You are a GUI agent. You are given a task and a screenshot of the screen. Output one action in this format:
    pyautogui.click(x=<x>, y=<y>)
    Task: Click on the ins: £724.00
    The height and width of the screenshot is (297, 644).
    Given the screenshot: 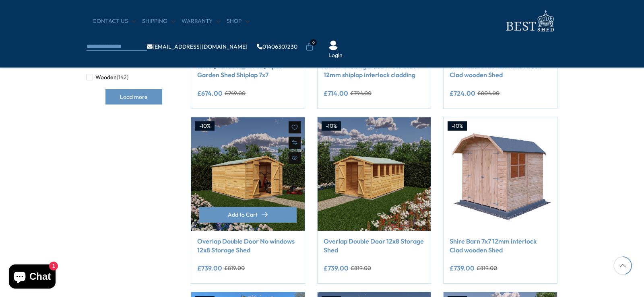 What is the action you would take?
    pyautogui.click(x=462, y=93)
    